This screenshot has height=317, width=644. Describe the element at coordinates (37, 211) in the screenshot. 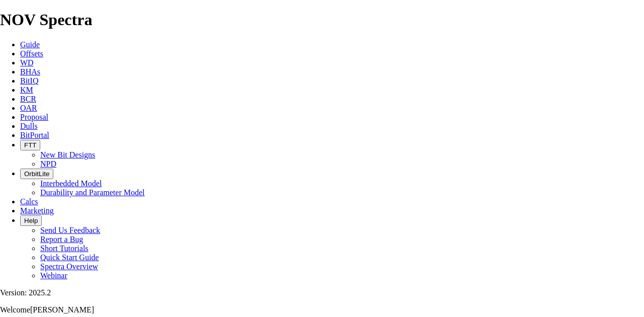

I see `a: Marketing` at that location.